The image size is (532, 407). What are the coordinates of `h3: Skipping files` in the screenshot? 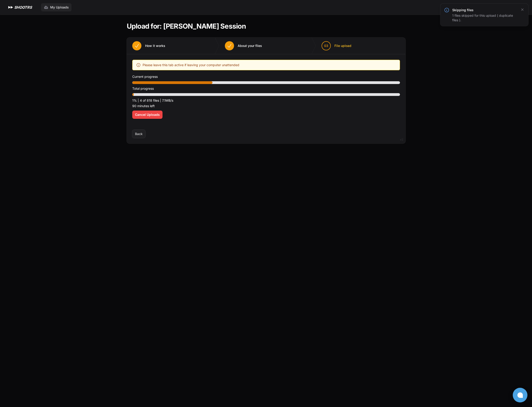 It's located at (485, 10).